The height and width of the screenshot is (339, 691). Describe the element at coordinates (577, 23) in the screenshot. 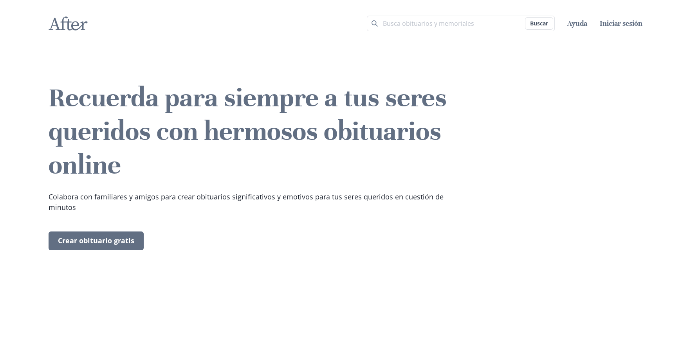

I see `a: Ayuda` at that location.